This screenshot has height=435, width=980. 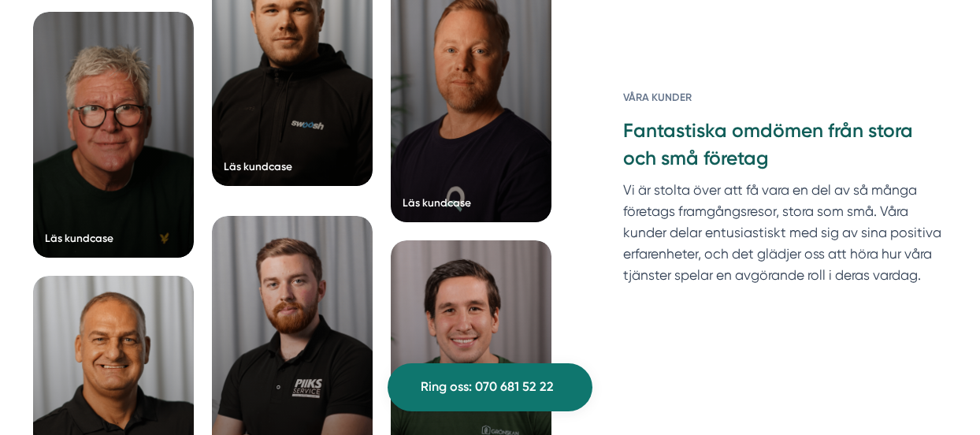 I want to click on h3: Fantastiska omdömen från stora och små företag, so click(x=785, y=148).